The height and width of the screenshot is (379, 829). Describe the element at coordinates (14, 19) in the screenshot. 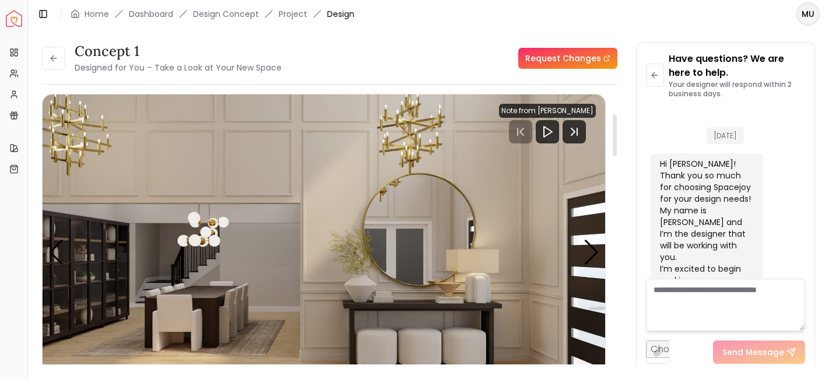

I see `a: Spacejoy` at that location.